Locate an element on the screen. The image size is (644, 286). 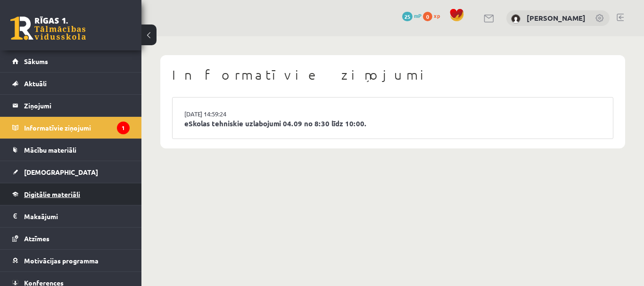
a: Digitālie materiāli is located at coordinates (71, 194).